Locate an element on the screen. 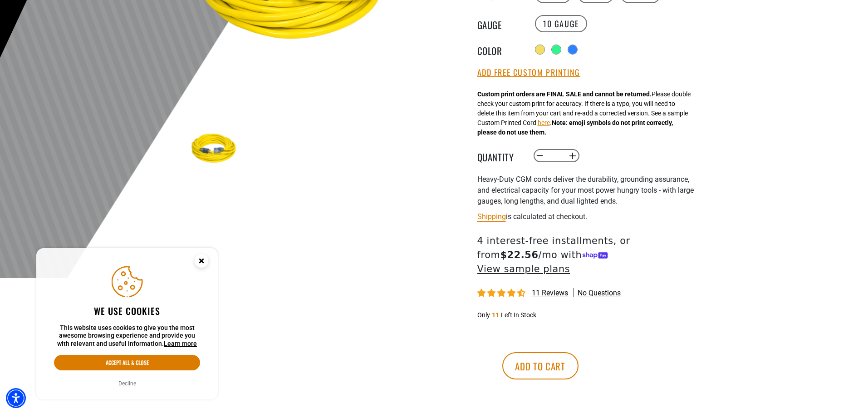 The width and height of the screenshot is (868, 414). div: Please double check your custom print for accuracy. If there is a typo, you will need to delete t... is located at coordinates (584, 113).